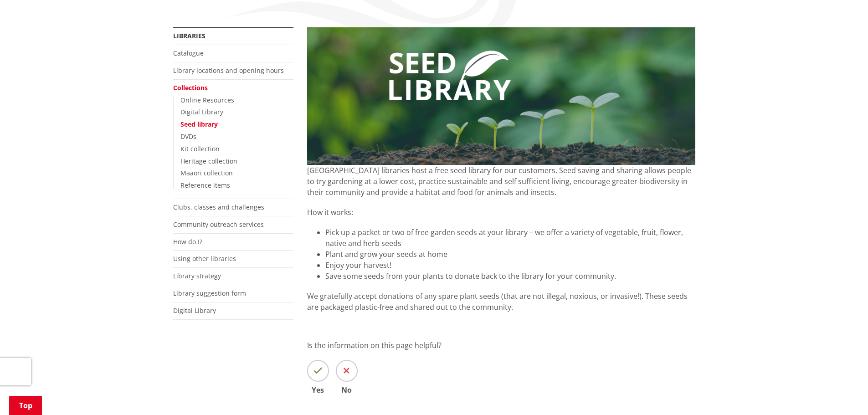 The width and height of the screenshot is (868, 415). Describe the element at coordinates (210, 293) in the screenshot. I see `a: Library suggestion form` at that location.